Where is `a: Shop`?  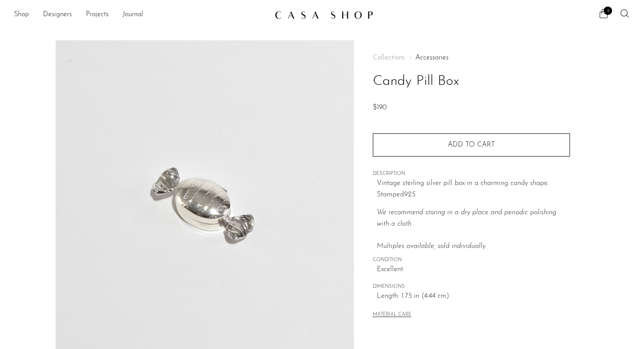
a: Shop is located at coordinates (22, 15).